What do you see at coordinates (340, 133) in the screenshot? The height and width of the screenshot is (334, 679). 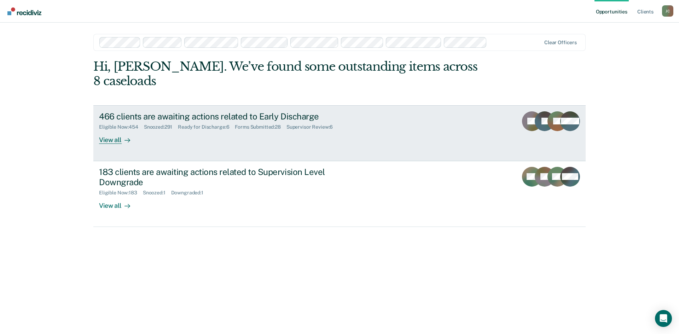 I see `a: 466 clients are awaiting actions related to Early DischargeEligible Now:454Snoozed:291Ready for D...` at bounding box center [340, 133].